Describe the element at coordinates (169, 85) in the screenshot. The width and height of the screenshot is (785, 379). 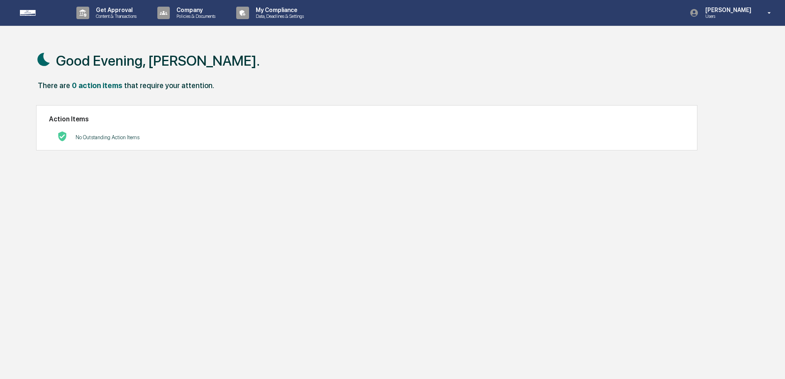
I see `div: that require your attention.` at that location.